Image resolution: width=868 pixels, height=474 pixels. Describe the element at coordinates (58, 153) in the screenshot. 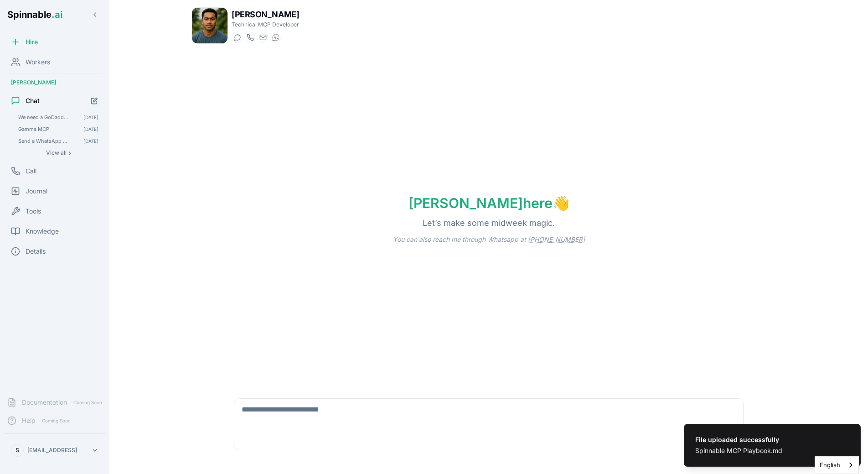

I see `button: Show all conversations` at that location.